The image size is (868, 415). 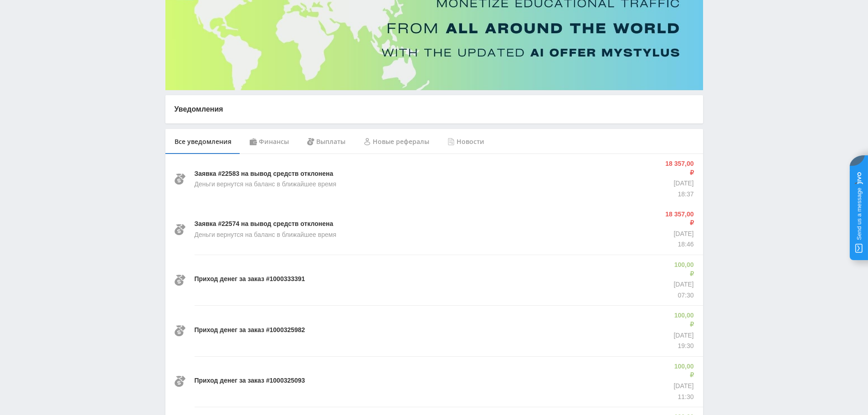 What do you see at coordinates (679, 195) in the screenshot?
I see `p: 18:37` at bounding box center [679, 195].